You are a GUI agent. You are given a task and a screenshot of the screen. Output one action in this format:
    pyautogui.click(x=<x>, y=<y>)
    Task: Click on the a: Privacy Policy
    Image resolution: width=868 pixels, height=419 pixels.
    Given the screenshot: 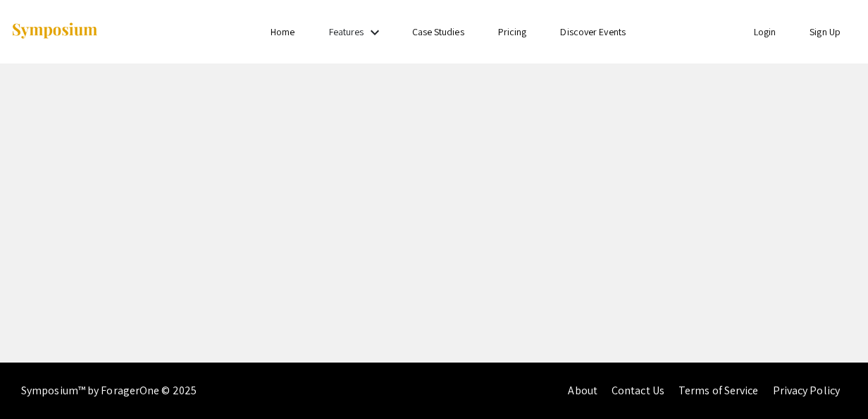 What is the action you would take?
    pyautogui.click(x=806, y=390)
    